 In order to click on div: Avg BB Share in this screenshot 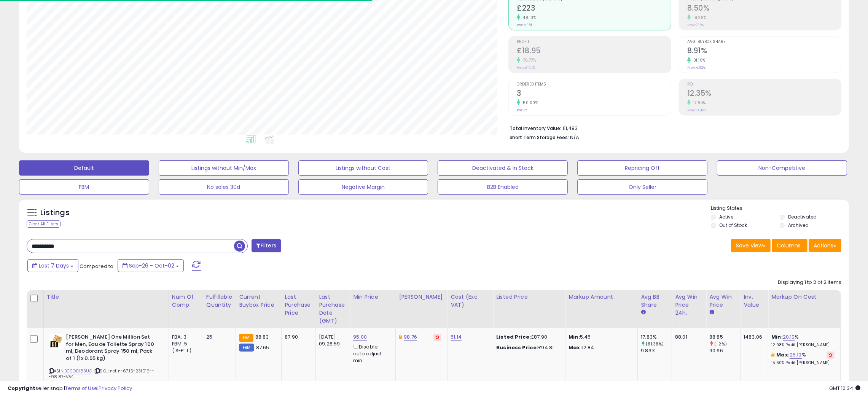, I will do `click(655, 301)`.